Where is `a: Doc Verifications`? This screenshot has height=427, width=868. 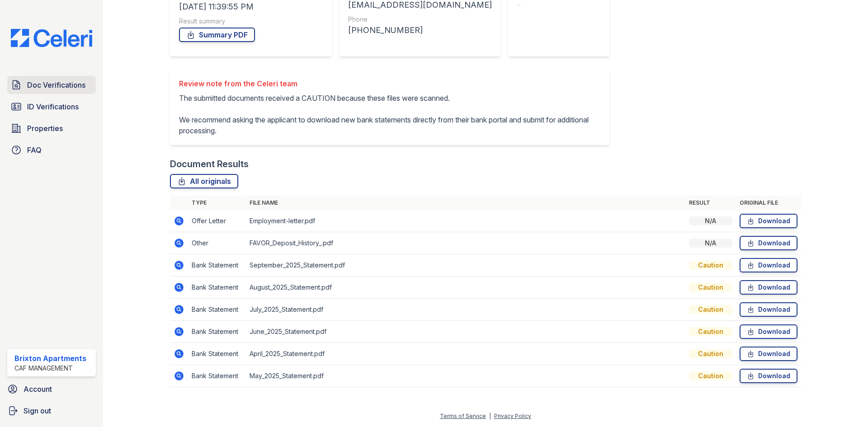 a: Doc Verifications is located at coordinates (51, 85).